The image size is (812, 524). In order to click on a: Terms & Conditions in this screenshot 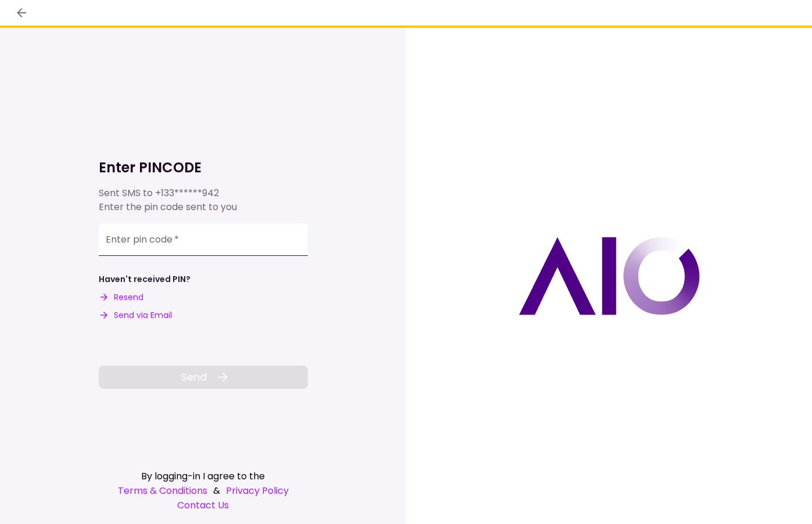, I will do `click(163, 490)`.